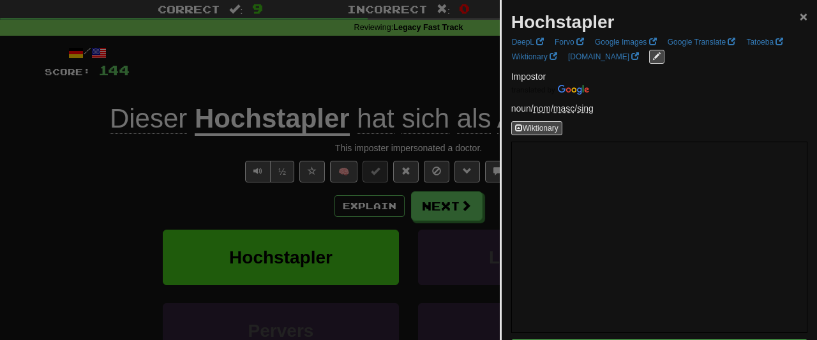 This screenshot has height=340, width=817. What do you see at coordinates (804, 16) in the screenshot?
I see `button: Close` at bounding box center [804, 16].